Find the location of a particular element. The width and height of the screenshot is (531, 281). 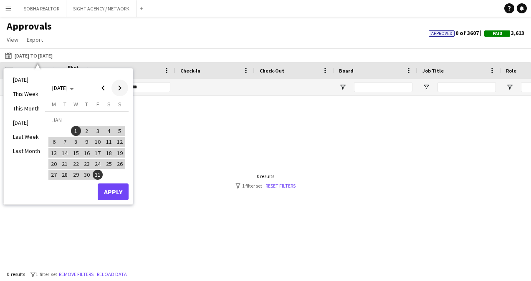

span: 1 is located at coordinates (76, 131).